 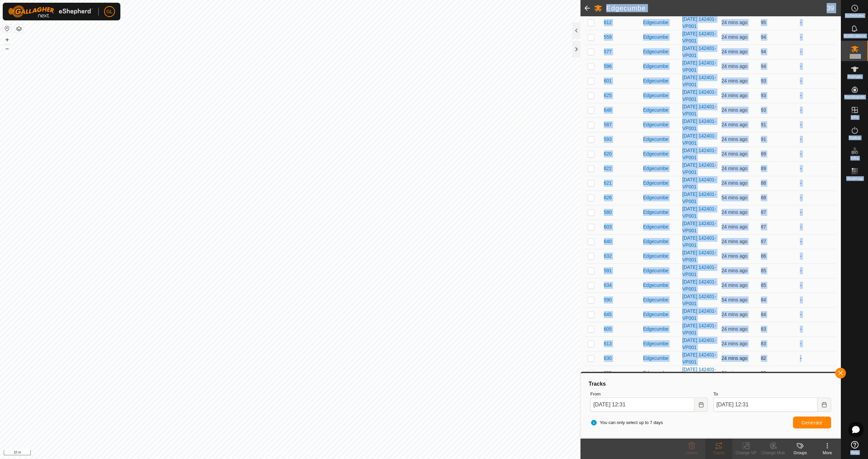 I want to click on h2: Edgecumbe, so click(x=717, y=9).